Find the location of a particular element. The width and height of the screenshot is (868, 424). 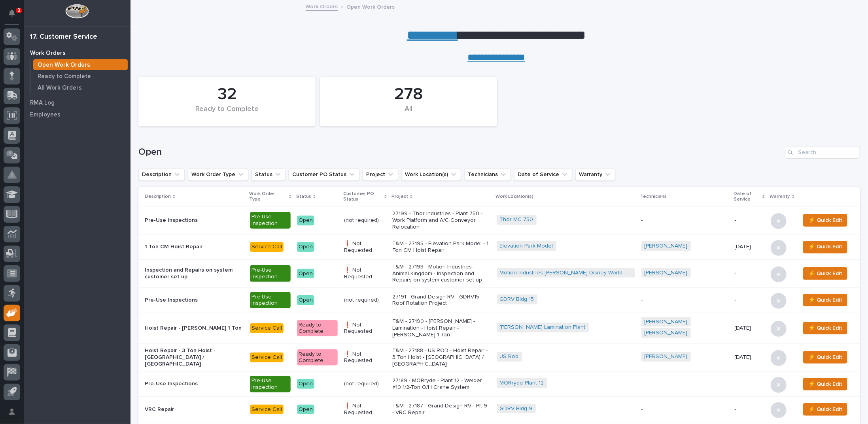

p: Work Location(s) is located at coordinates (515, 197).